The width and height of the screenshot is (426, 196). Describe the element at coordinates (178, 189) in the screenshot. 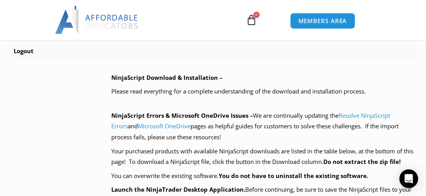

I see `b: Launch the NinjaTrader Desktop Application.` at that location.